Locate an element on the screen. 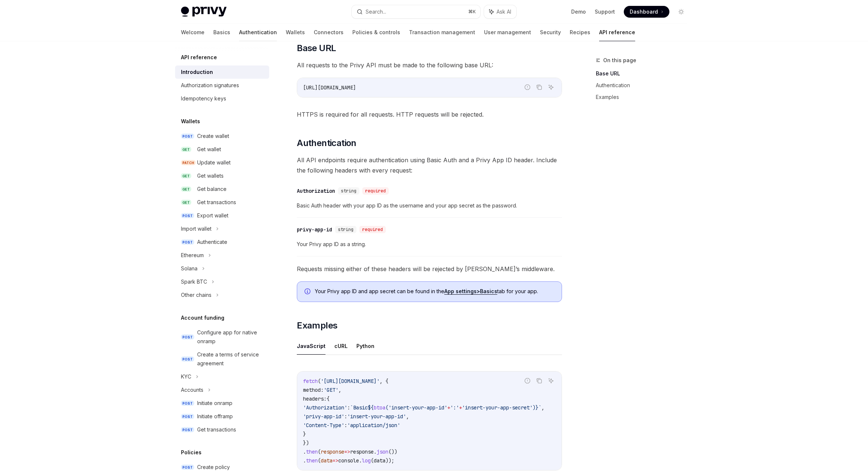 This screenshot has height=476, width=868. div: Authenticate is located at coordinates (212, 242).